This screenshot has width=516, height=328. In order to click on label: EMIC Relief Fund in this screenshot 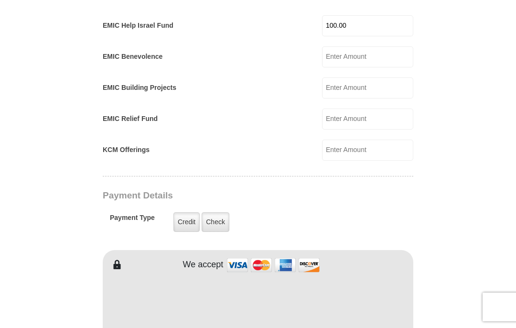, I will do `click(130, 118)`.